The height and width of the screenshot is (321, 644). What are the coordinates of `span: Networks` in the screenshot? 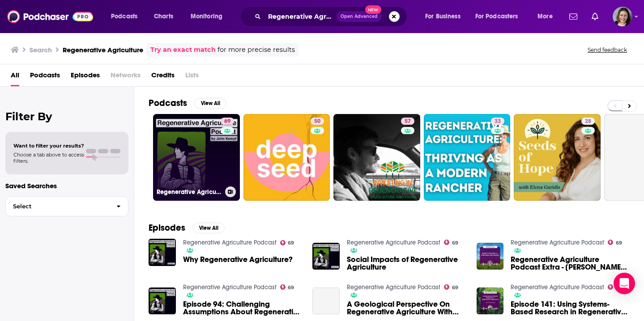 It's located at (125, 77).